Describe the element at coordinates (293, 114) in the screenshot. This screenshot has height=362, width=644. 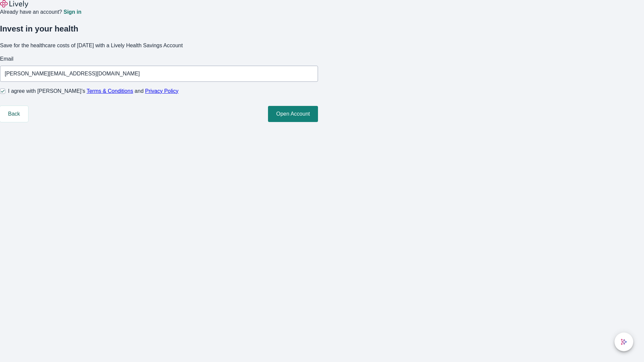
I see `button: Open Account` at that location.